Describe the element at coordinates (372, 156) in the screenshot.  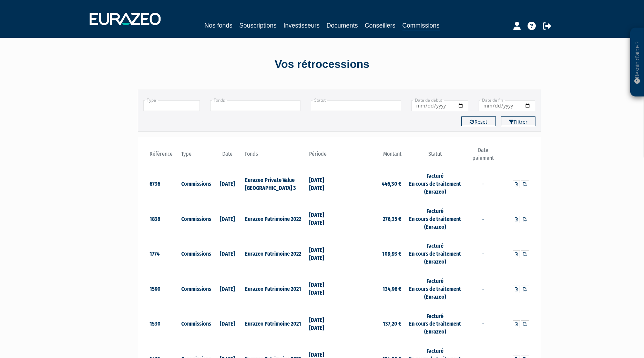
I see `th: Montant` at that location.